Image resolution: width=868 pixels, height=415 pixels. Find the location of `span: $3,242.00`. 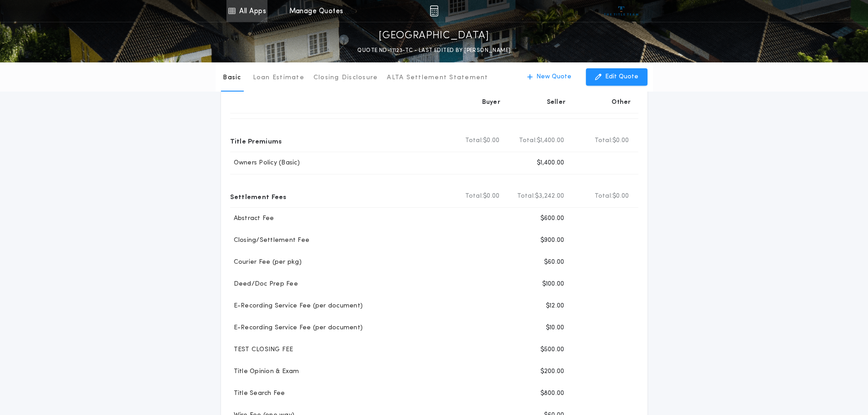

span: $3,242.00 is located at coordinates (549, 197).